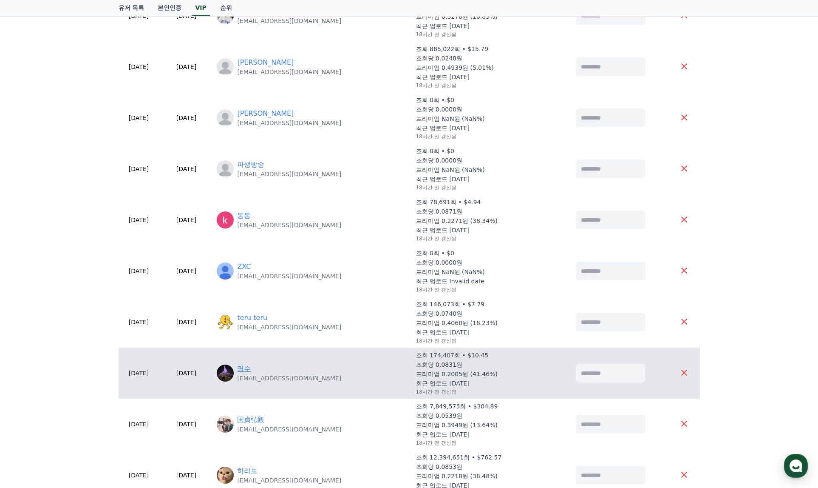  Describe the element at coordinates (448, 202) in the screenshot. I see `p: 조회 78,691회 • $4.94` at that location.